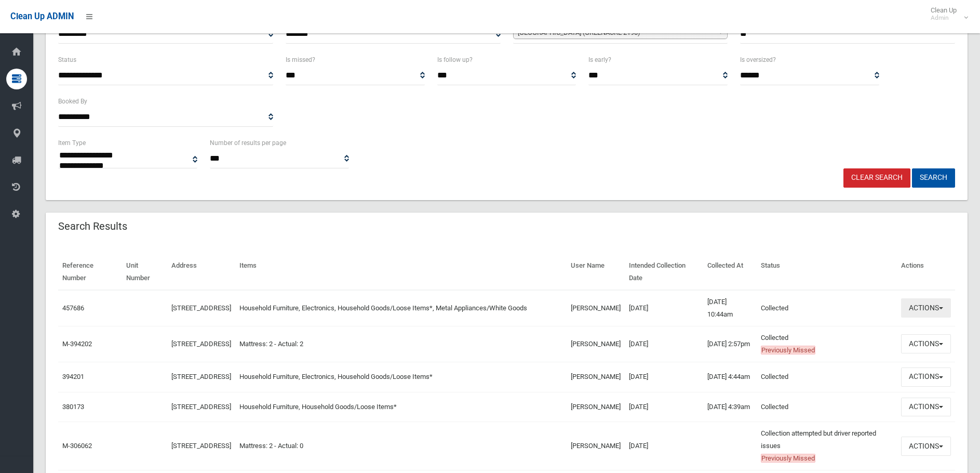 The width and height of the screenshot is (980, 473). Describe the element at coordinates (944, 18) in the screenshot. I see `small: Admin` at that location.